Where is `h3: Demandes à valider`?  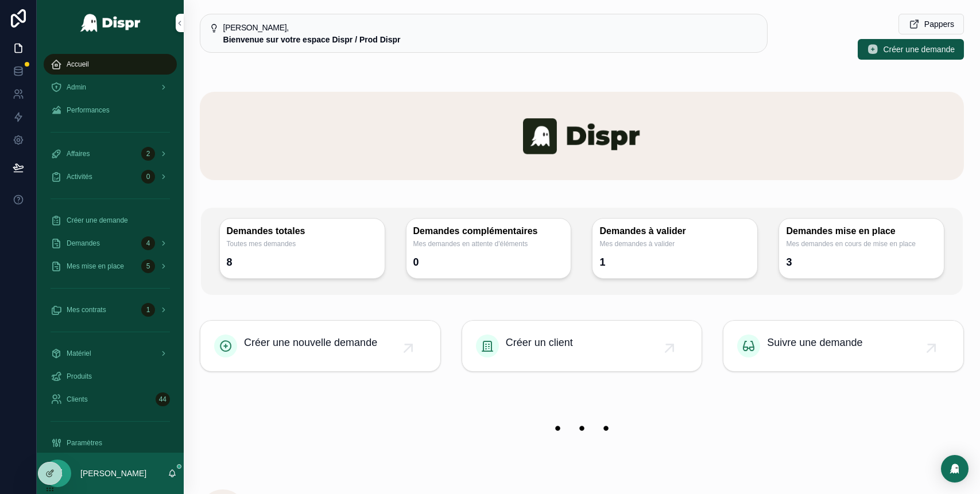
h3: Demandes à valider is located at coordinates (675, 231).